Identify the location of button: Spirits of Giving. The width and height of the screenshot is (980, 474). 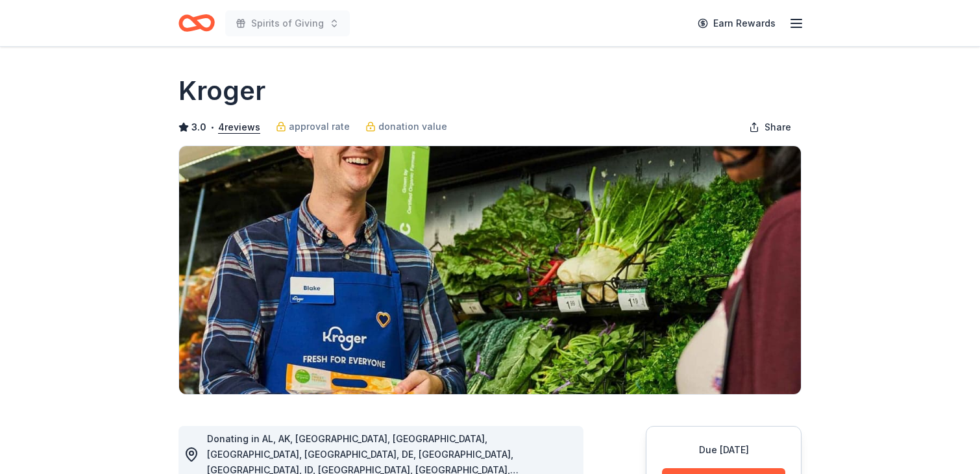
(288, 23).